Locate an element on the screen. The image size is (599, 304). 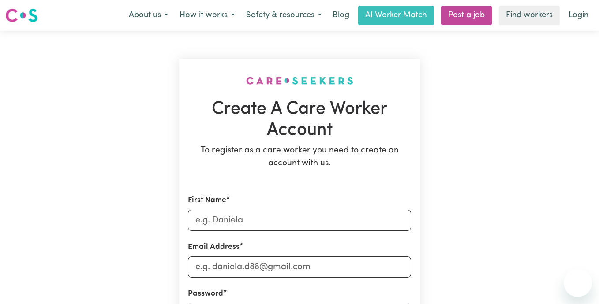
button: Safety & resources is located at coordinates (284, 15).